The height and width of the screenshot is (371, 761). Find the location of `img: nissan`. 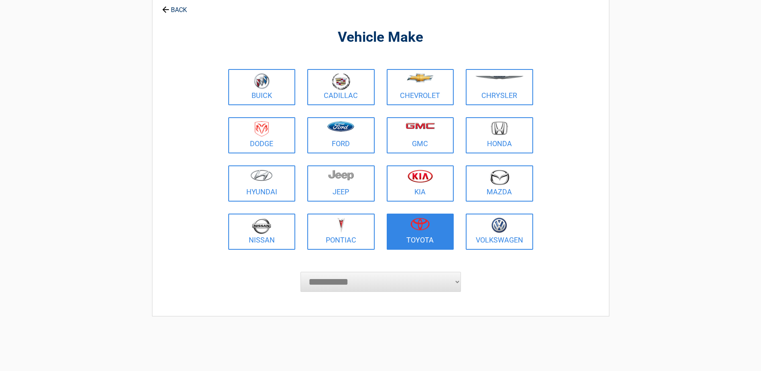

img: nissan is located at coordinates (262, 226).